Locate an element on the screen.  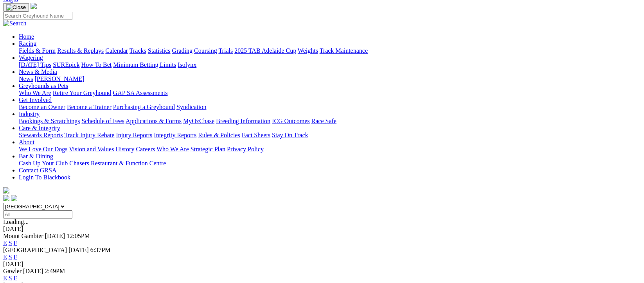
a: Purchasing a Greyhound is located at coordinates (144, 106).